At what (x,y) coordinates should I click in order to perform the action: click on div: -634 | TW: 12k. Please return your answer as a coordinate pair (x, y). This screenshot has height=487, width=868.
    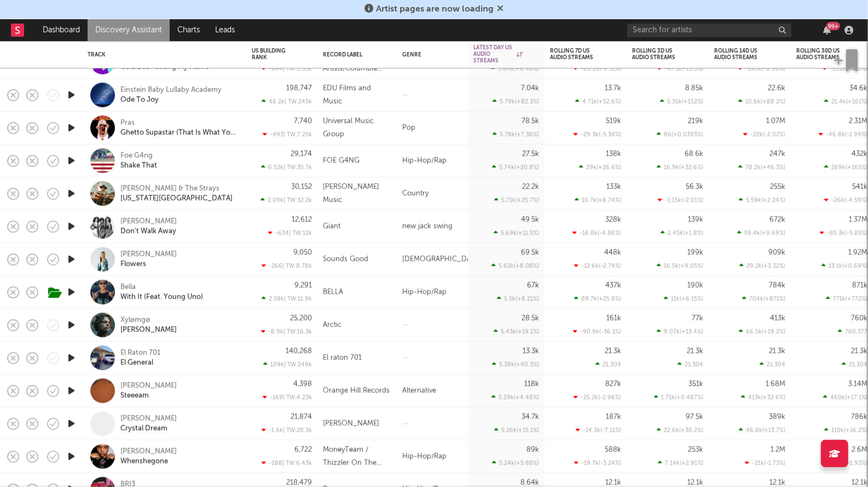
    Looking at the image, I should click on (282, 233).